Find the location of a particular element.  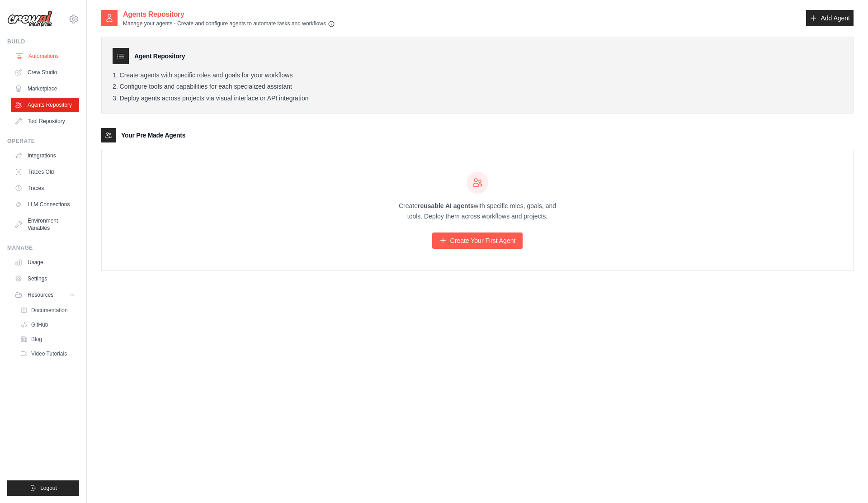

li: Configure tools and capabilities for each specialized assistant is located at coordinates (477, 87).